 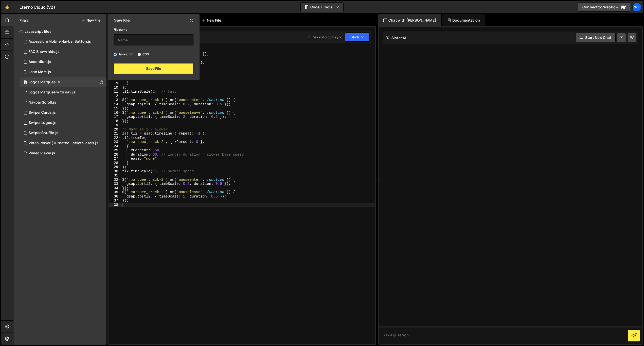 I want to click on div: 21, so click(x=115, y=133).